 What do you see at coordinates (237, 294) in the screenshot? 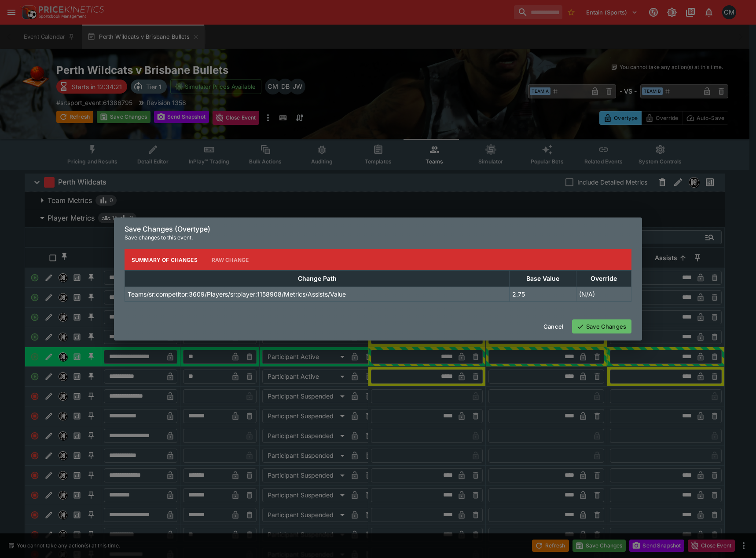
I see `p: Teams/sr:competitor:3609/Players/sr:player:1158908/Metrics/Assists/Value` at bounding box center [237, 294].